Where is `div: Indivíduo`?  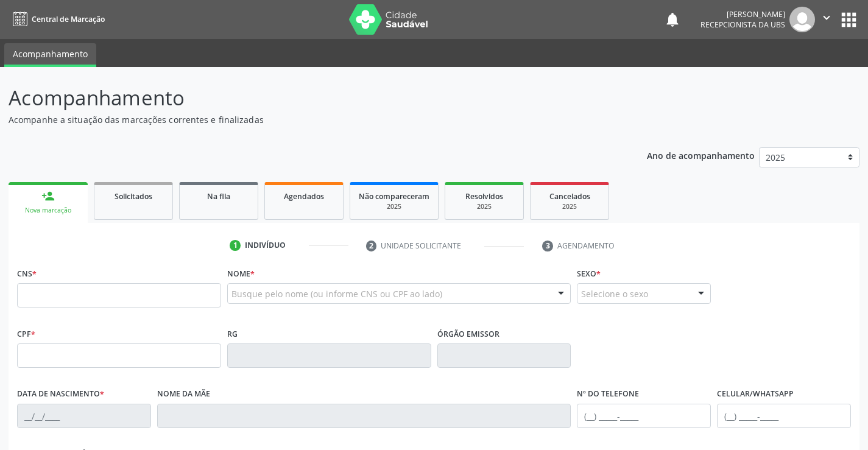 div: Indivíduo is located at coordinates (265, 245).